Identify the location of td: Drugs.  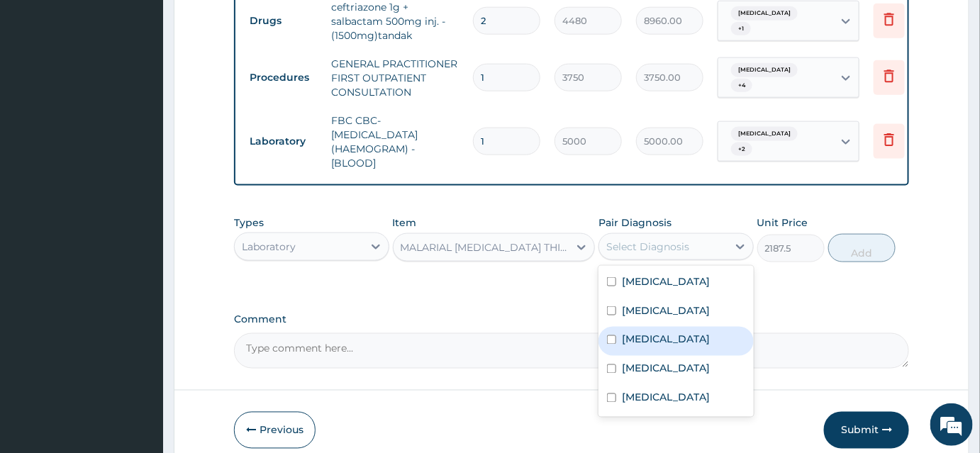
(283, 20).